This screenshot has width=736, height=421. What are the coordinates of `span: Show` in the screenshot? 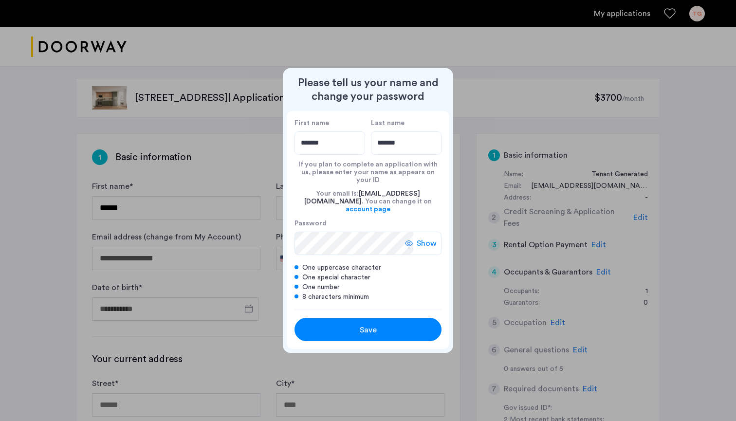 It's located at (426, 243).